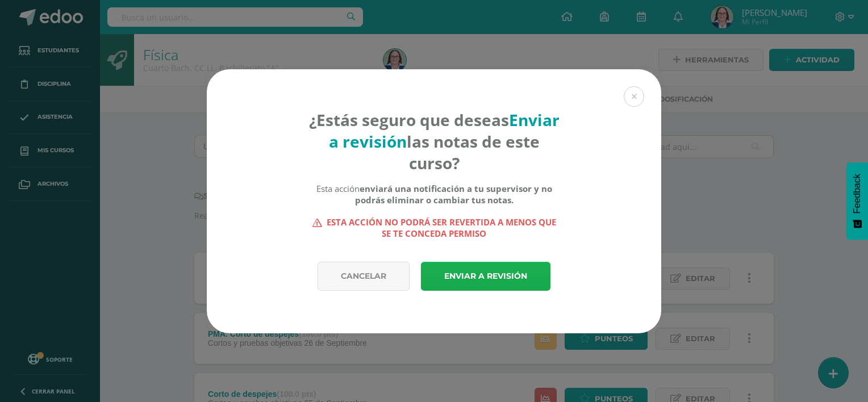 This screenshot has width=868, height=402. Describe the element at coordinates (434, 194) in the screenshot. I see `div: Esta acción` at that location.